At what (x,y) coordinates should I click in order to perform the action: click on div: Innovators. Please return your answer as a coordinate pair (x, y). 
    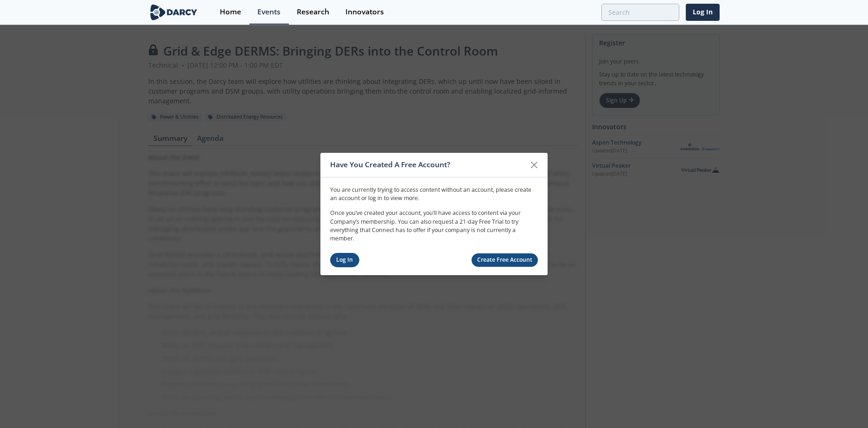
    Looking at the image, I should click on (364, 12).